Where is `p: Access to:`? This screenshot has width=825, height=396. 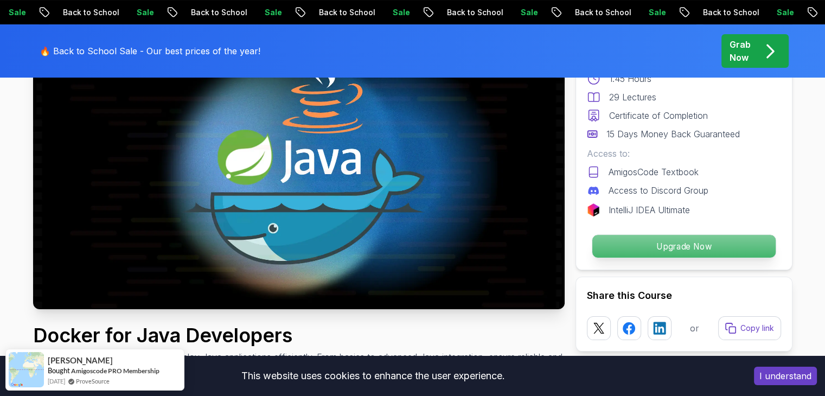 p: Access to: is located at coordinates (684, 153).